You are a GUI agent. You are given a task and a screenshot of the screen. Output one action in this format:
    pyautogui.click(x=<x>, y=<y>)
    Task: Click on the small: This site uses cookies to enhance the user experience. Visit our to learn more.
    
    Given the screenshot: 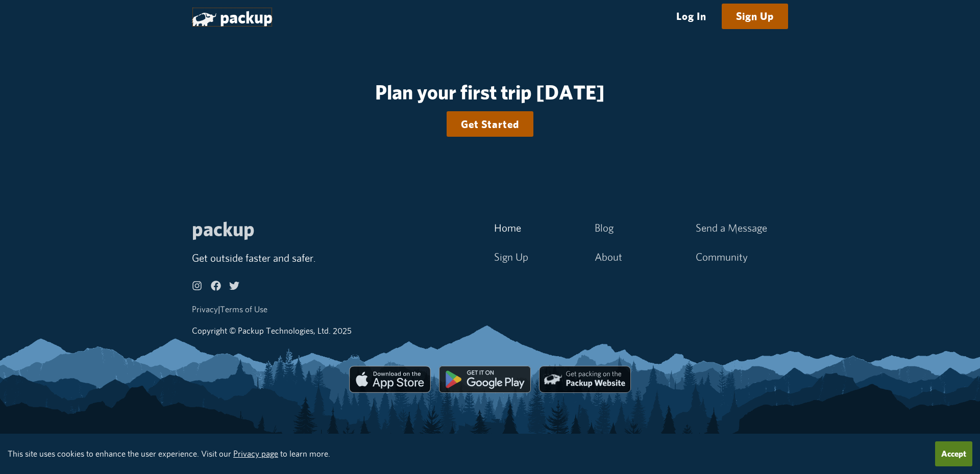 What is the action you would take?
    pyautogui.click(x=169, y=454)
    